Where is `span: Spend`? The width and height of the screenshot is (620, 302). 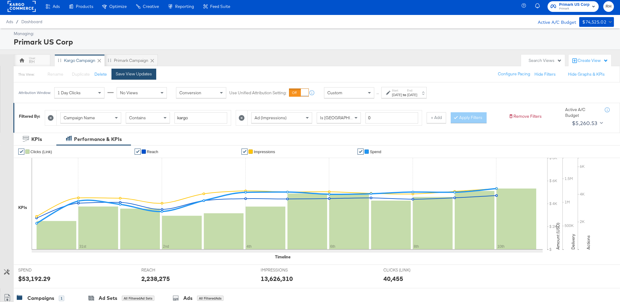 span: Spend is located at coordinates (376, 151).